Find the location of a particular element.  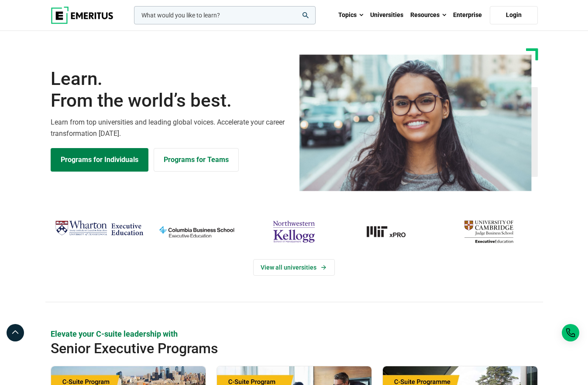

img: Learn from the world's best is located at coordinates (415, 122).